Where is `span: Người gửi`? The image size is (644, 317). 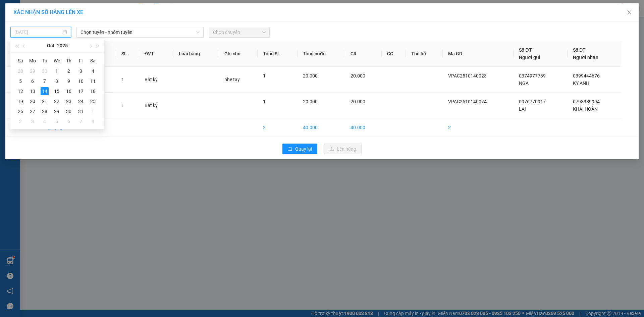
span: Người gửi is located at coordinates (529, 57).